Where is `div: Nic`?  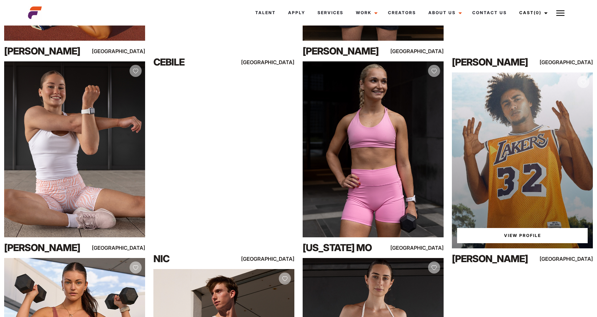
div: Nic is located at coordinates (195, 259).